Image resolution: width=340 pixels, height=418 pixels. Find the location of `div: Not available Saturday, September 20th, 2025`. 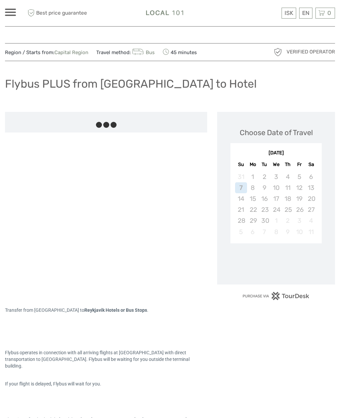

div: Not available Saturday, September 20th, 2025 is located at coordinates (311, 199).